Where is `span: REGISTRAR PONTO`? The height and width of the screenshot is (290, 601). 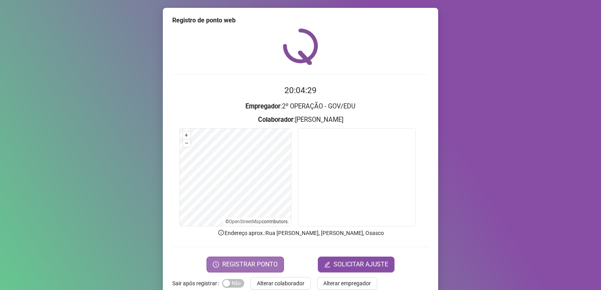
span: REGISTRAR PONTO is located at coordinates (250, 265).